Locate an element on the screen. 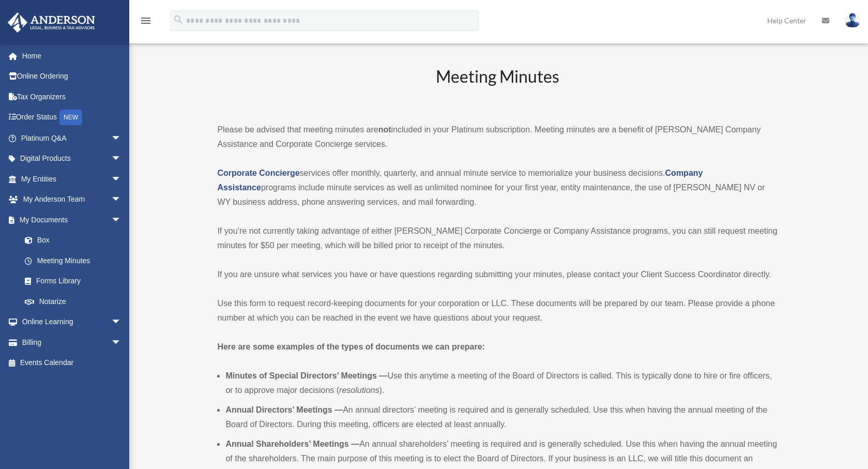 The image size is (868, 469). a: Corporate Concierge is located at coordinates (258, 172).